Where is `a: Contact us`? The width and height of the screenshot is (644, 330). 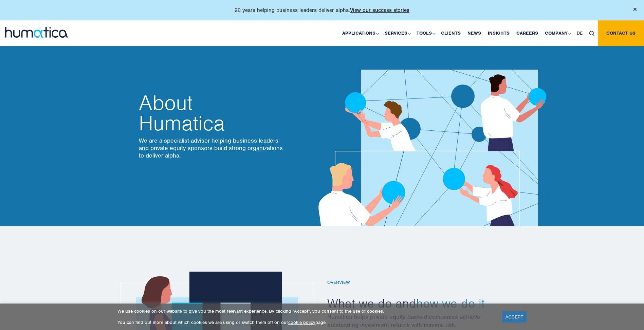
a: Contact us is located at coordinates (621, 33).